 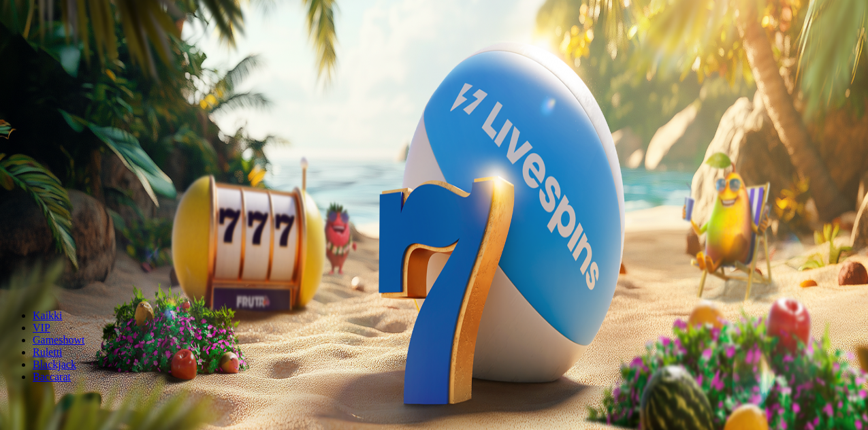 I want to click on span: VIP, so click(x=41, y=327).